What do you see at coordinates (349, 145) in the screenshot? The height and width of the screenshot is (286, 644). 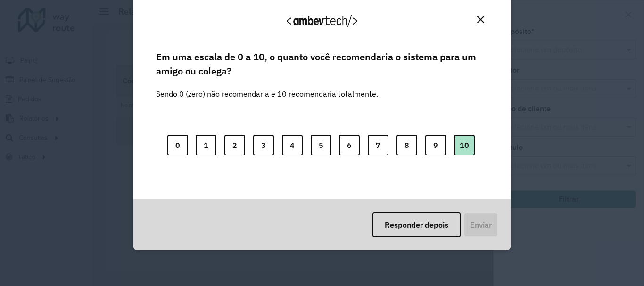 I see `button: 6` at bounding box center [349, 145].